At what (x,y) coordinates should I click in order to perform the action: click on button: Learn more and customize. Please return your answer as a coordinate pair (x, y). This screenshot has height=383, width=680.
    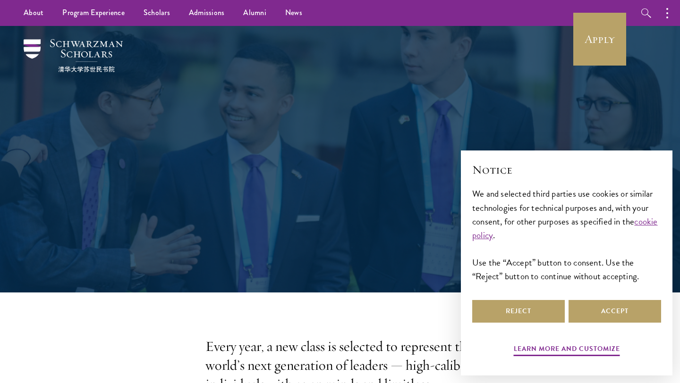
    Looking at the image, I should click on (567, 350).